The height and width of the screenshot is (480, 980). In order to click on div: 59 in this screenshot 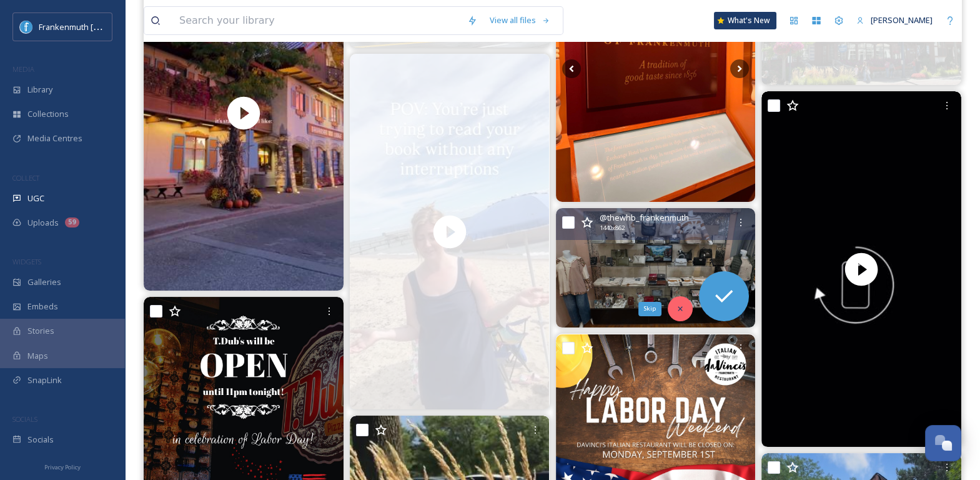, I will do `click(72, 222)`.